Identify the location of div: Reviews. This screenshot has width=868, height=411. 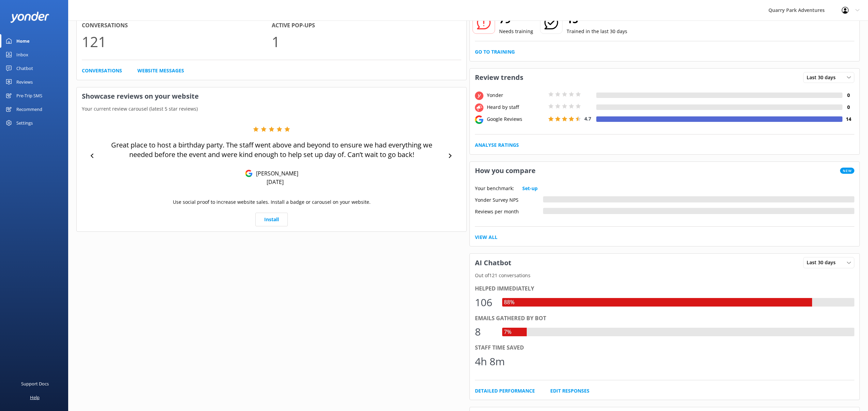
(24, 82).